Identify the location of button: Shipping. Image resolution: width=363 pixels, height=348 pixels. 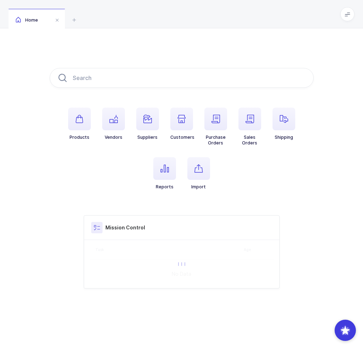
(284, 124).